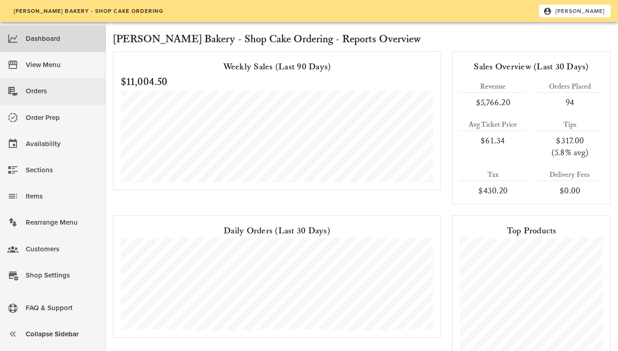  Describe the element at coordinates (62, 170) in the screenshot. I see `div: Sections` at that location.